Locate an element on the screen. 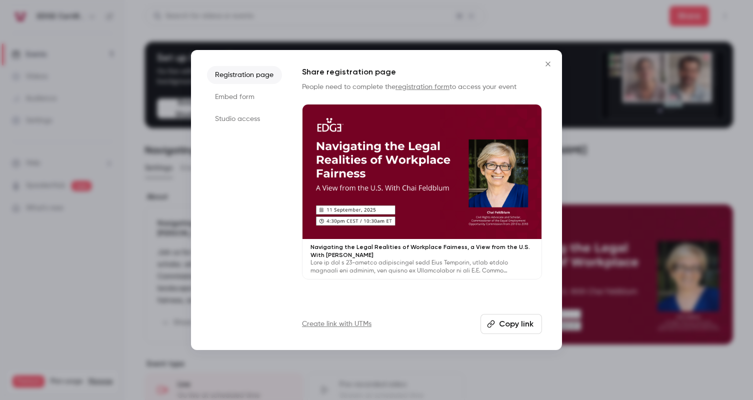 The image size is (753, 400). a: registration form is located at coordinates (422, 87).